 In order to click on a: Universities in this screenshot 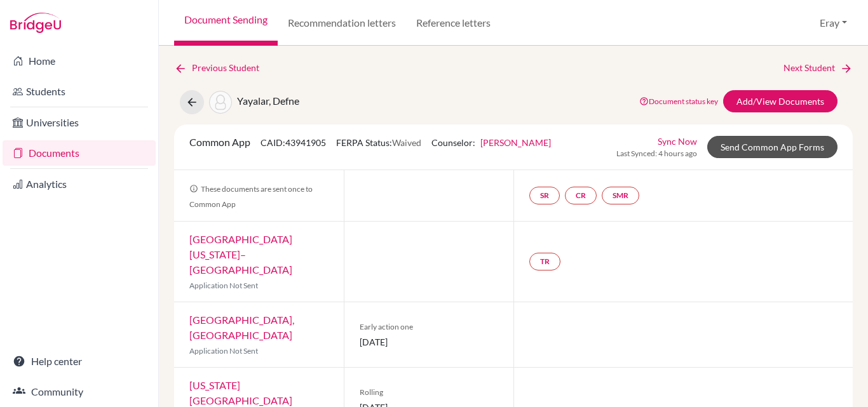, I will do `click(79, 123)`.